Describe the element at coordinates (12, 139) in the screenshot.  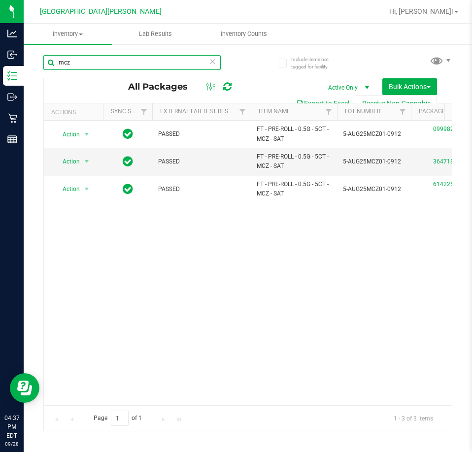
I see `inline-svg: Reports` at that location.